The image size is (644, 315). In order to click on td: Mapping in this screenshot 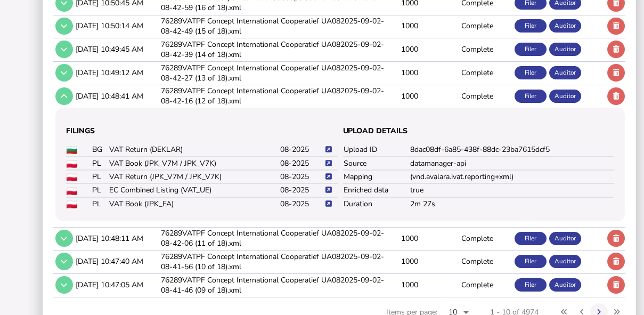, I will do `click(376, 176)`.